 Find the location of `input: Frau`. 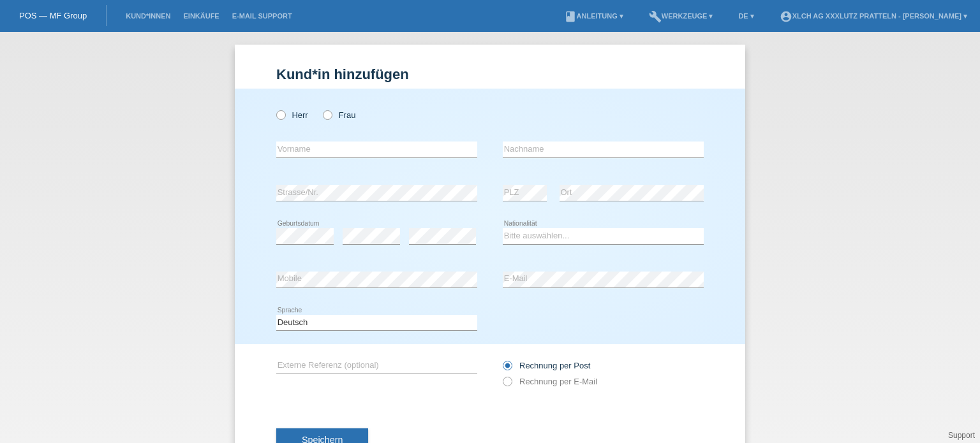

input: Frau is located at coordinates (327, 114).